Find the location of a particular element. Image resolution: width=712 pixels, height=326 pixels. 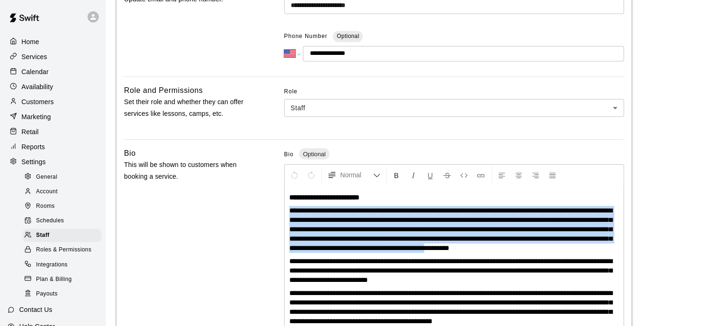

a: Roles & Permissions is located at coordinates (64, 250).